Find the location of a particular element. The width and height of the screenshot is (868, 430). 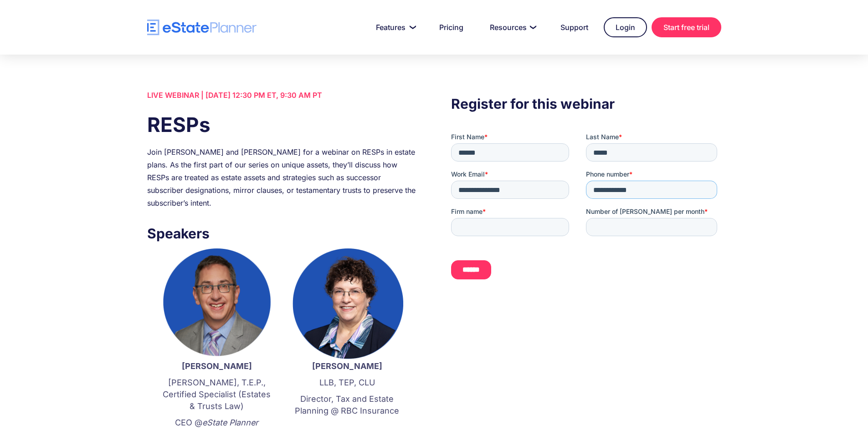

p: Director, Tax and Estate Planning @ RBC Insurance is located at coordinates (347, 405).